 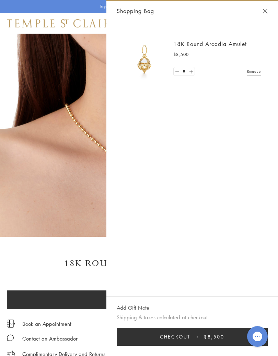 I want to click on button: Close Shopping Bag, so click(x=265, y=11).